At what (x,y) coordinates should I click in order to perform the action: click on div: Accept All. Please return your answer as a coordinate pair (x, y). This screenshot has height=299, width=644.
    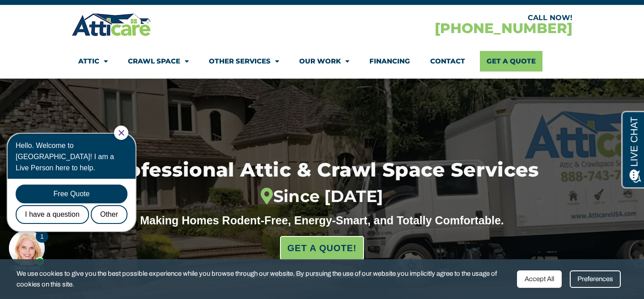
    Looking at the image, I should click on (540, 279).